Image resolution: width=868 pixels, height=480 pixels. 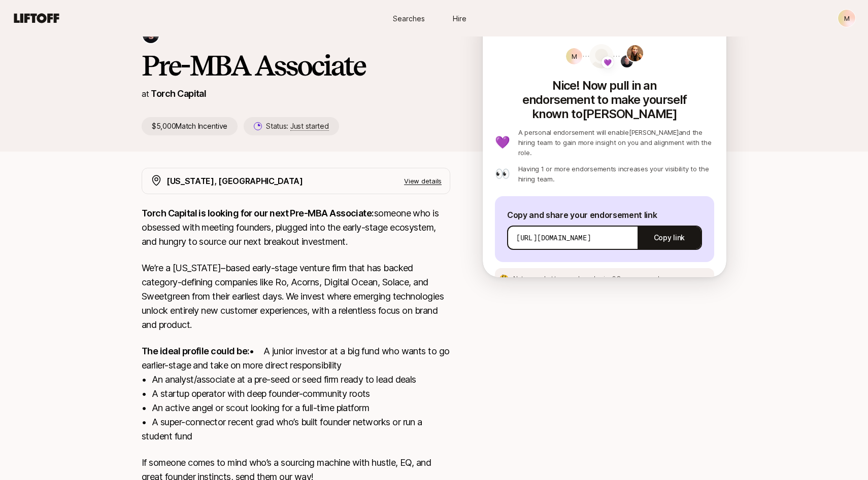 What do you see at coordinates (408, 18) in the screenshot?
I see `a: Searches` at bounding box center [408, 18].